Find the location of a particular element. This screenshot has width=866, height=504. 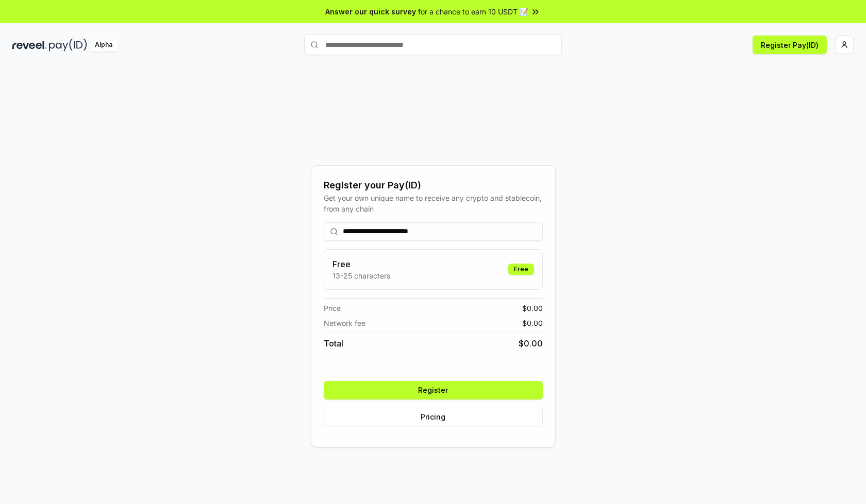

span: Network fee is located at coordinates (344, 323).